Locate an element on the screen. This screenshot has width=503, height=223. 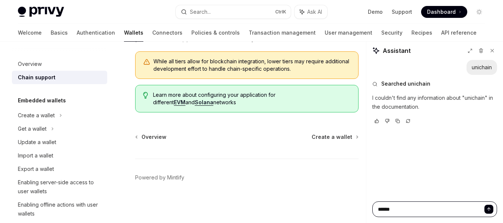
div: Import a wallet is located at coordinates (35, 156).